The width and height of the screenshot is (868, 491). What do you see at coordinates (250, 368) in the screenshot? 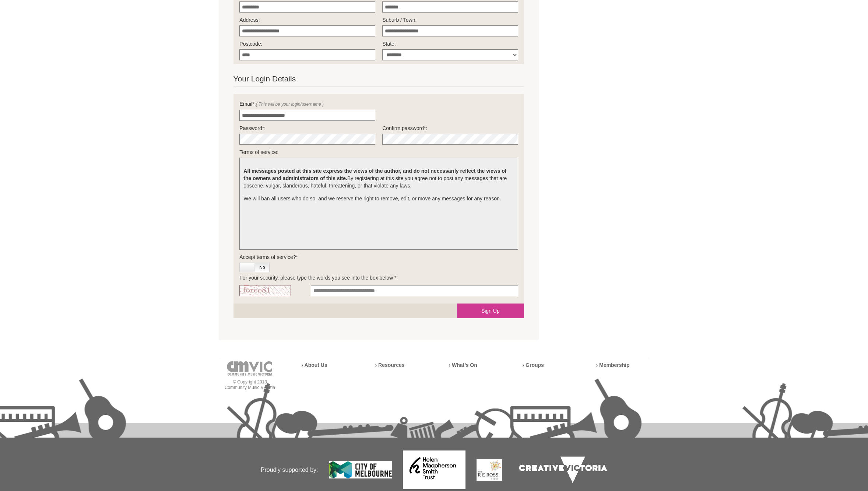
I see `img: cmvic-logo-footer.png` at bounding box center [250, 368].